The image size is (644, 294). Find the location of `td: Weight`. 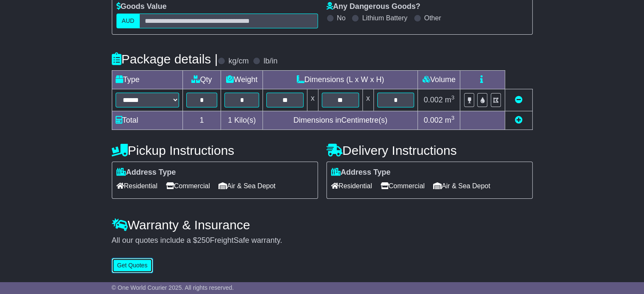

td: Weight is located at coordinates (242, 80).